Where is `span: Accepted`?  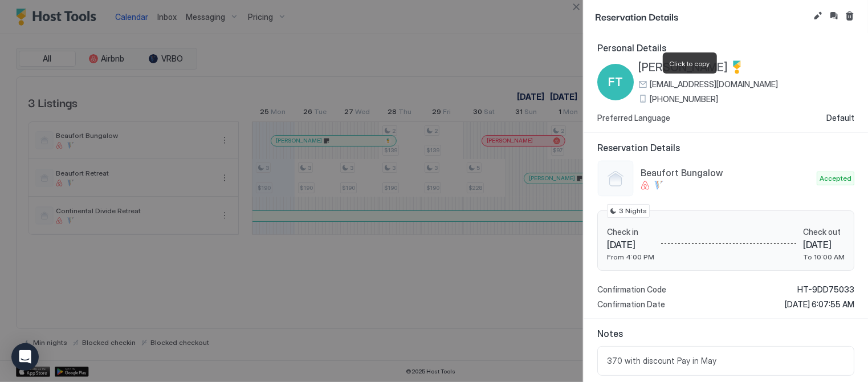
span: Accepted is located at coordinates (836, 178).